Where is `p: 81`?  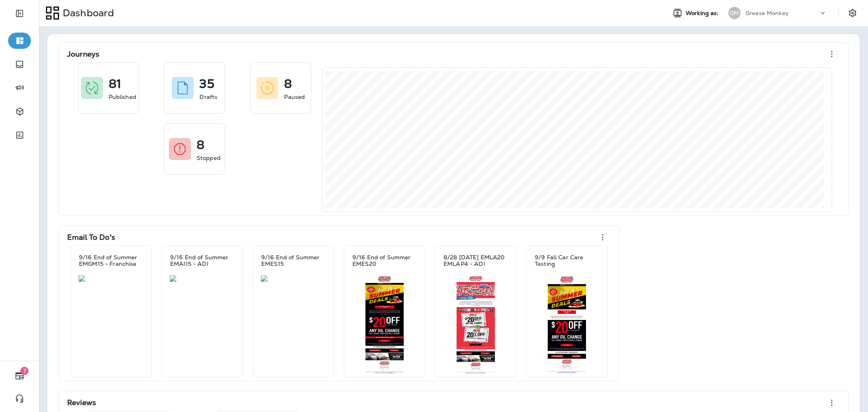
p: 81 is located at coordinates (115, 84).